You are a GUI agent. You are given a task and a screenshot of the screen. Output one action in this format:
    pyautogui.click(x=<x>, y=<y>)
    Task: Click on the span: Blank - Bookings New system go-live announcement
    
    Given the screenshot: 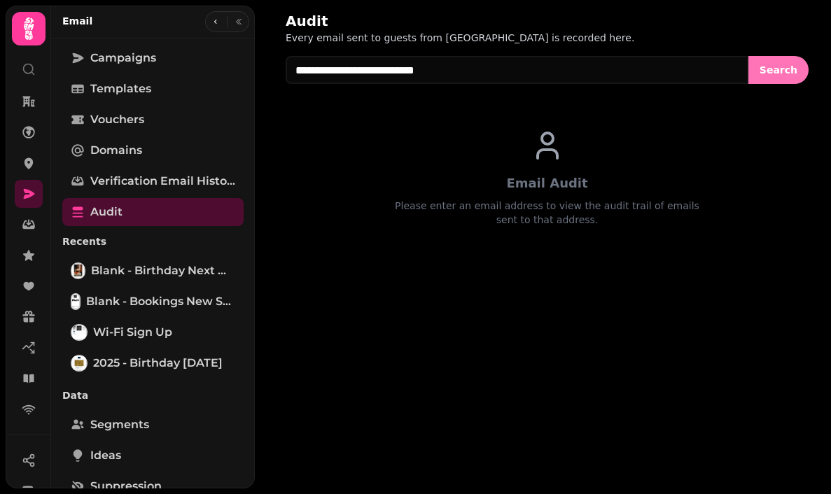 What is the action you would take?
    pyautogui.click(x=160, y=302)
    